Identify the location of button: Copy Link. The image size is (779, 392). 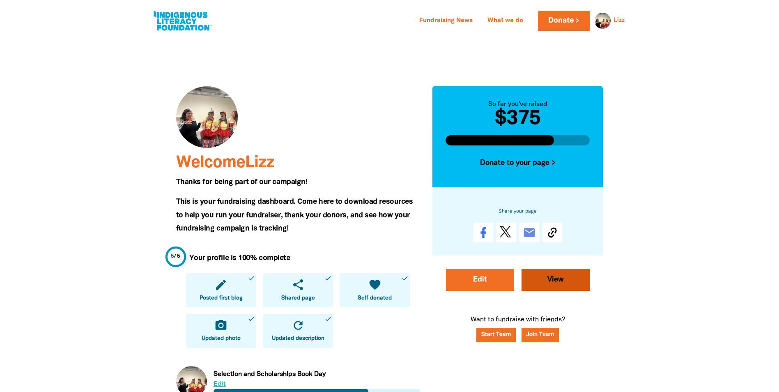
(553, 233).